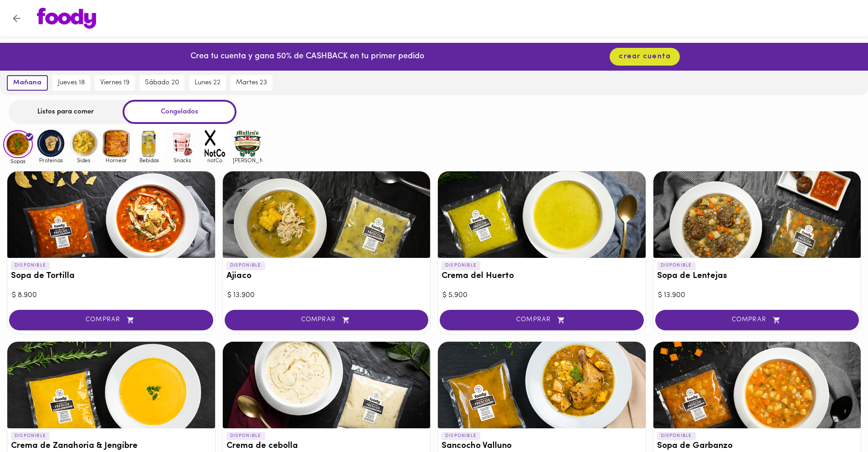  Describe the element at coordinates (307, 57) in the screenshot. I see `p: Crea tu cuenta y gana 50% de CASHBACK en tu primer pedido` at that location.